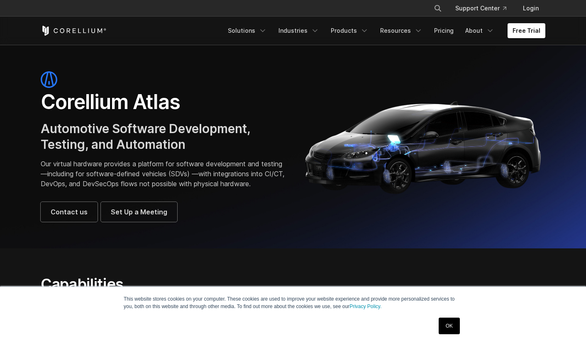  What do you see at coordinates (438, 8) in the screenshot?
I see `button: Search` at bounding box center [438, 8].